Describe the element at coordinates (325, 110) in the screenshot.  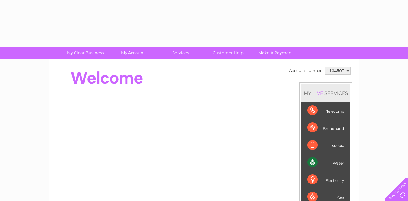
I see `div: Telecoms` at that location.